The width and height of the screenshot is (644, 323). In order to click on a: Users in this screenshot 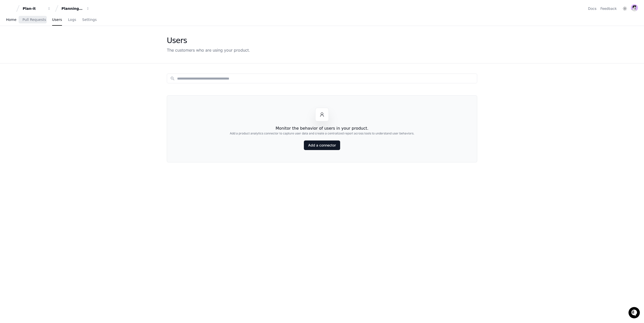, I will do `click(57, 20)`.